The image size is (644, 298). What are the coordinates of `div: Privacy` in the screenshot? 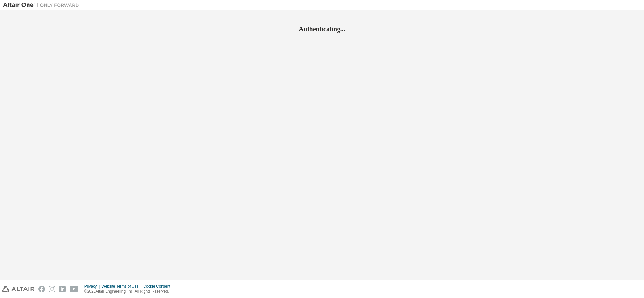 It's located at (93, 286).